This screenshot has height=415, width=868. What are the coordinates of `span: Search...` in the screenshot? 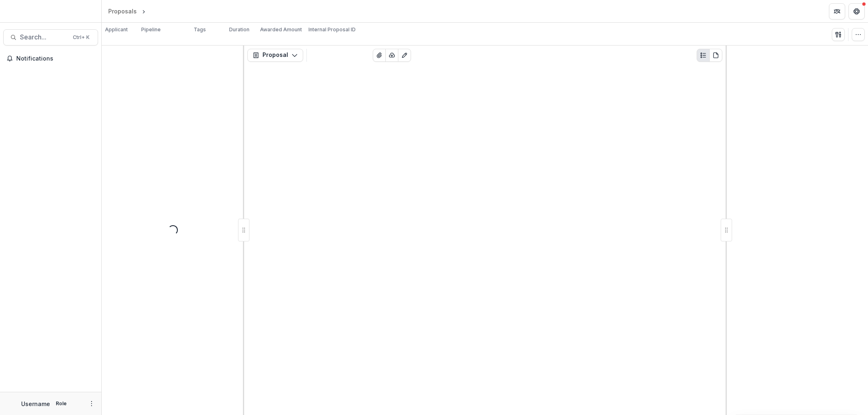 It's located at (44, 37).